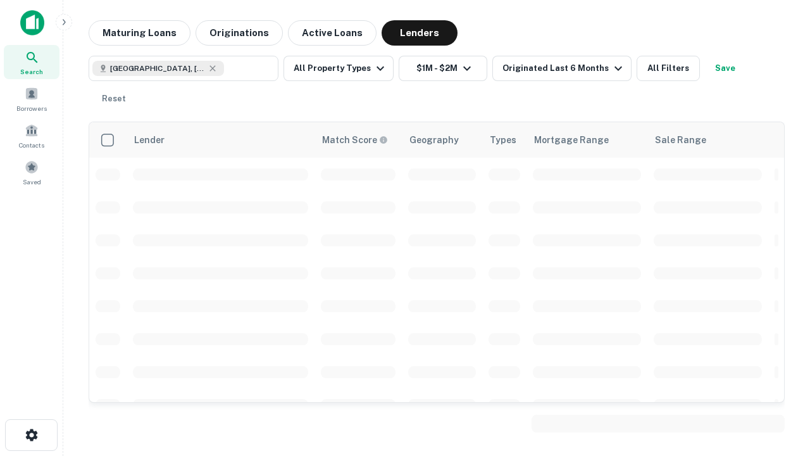 This screenshot has height=456, width=810. Describe the element at coordinates (139, 33) in the screenshot. I see `button: Maturing Loans` at that location.